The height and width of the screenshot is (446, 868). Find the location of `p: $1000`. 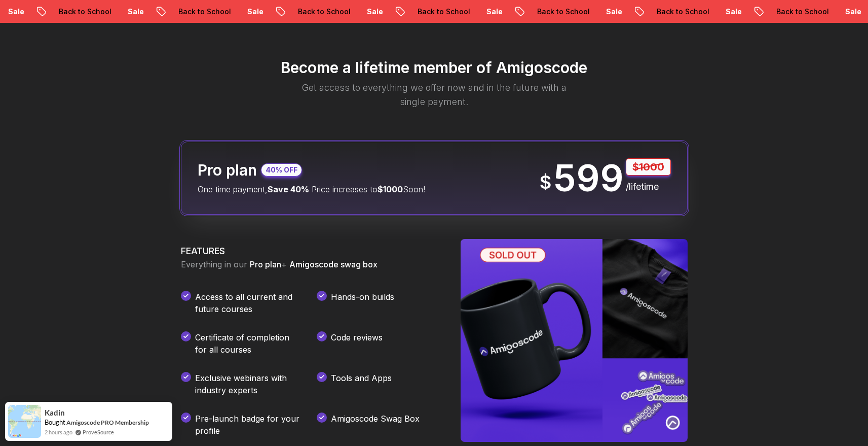

p: $1000 is located at coordinates (648, 167).